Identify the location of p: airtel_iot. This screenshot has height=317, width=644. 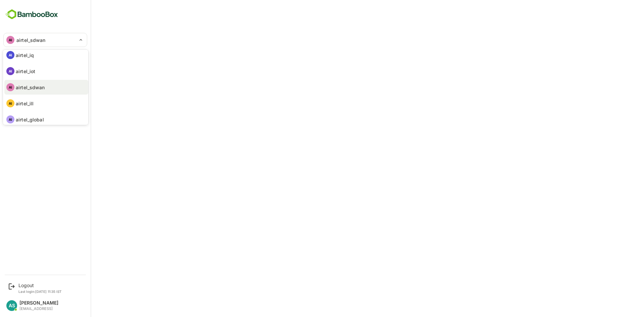
(26, 71).